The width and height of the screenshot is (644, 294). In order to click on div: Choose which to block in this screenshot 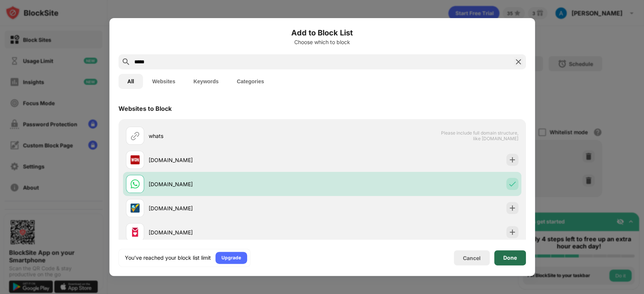, I will do `click(322, 42)`.